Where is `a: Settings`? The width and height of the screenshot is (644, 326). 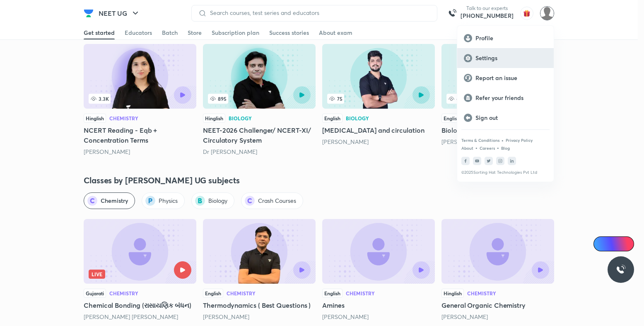
a: Settings is located at coordinates (505, 58).